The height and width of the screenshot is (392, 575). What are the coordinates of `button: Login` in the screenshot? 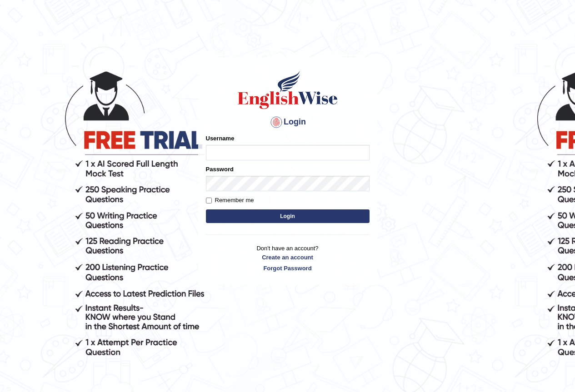 It's located at (288, 216).